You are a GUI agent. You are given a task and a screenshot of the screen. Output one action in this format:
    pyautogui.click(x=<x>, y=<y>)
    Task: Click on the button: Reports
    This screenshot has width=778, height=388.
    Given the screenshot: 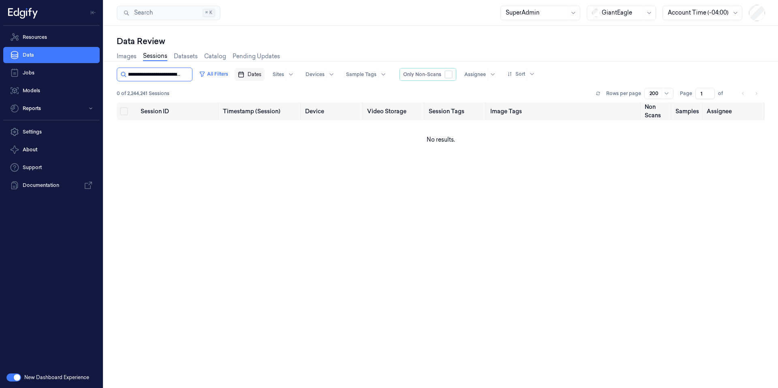 What is the action you would take?
    pyautogui.click(x=51, y=109)
    